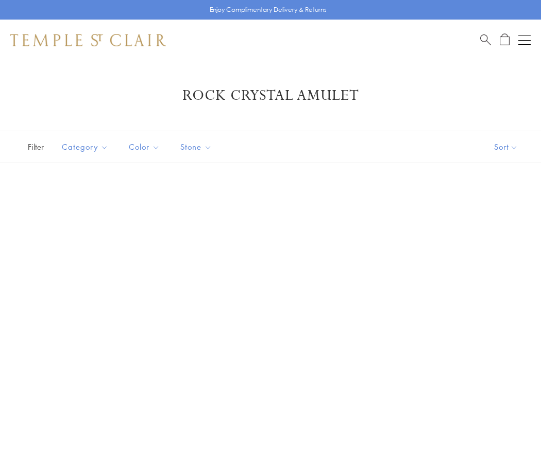 The width and height of the screenshot is (541, 457). I want to click on span: Category, so click(86, 147).